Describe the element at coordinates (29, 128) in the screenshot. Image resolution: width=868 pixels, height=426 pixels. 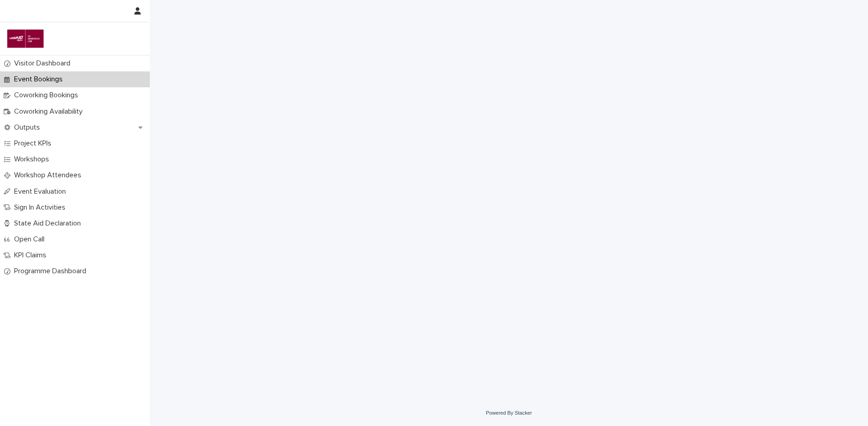
I see `p: Outputs` at that location.